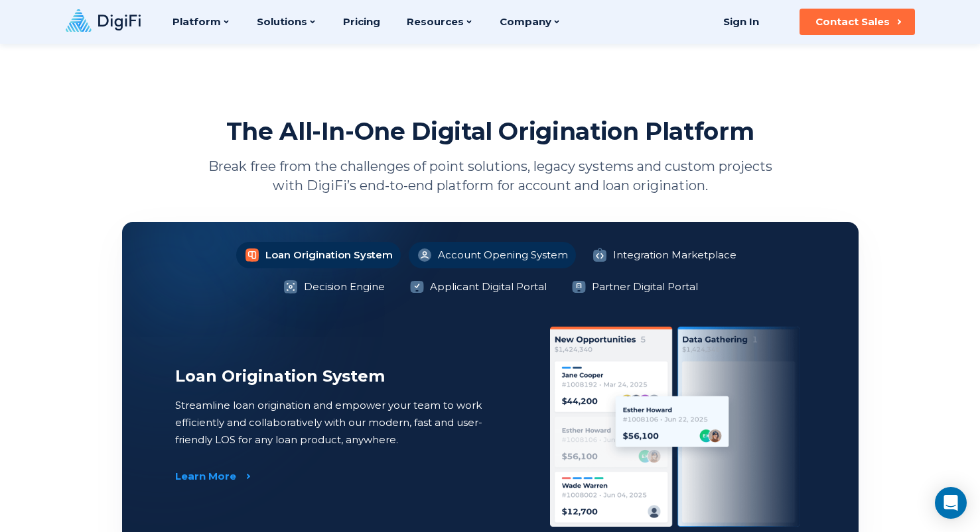 The height and width of the screenshot is (532, 980). I want to click on li: Loan Origination System, so click(319, 255).